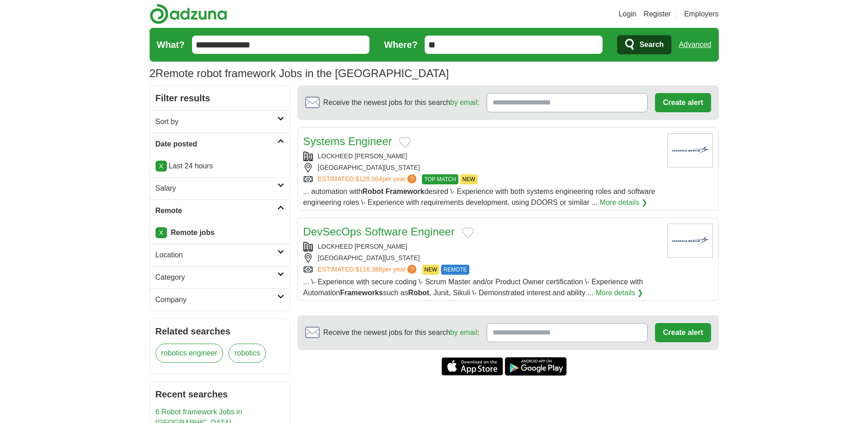 The width and height of the screenshot is (868, 423). What do you see at coordinates (379, 231) in the screenshot?
I see `a: DevSecOps Software Engineer` at bounding box center [379, 231].